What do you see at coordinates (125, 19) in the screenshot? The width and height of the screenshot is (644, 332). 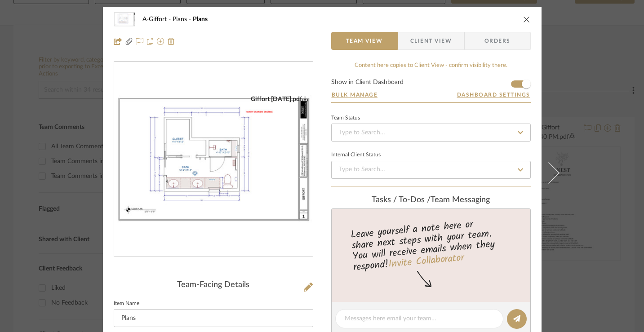 I see `img: e1abdda8-b05a-4e7f-baab-11f81a0e3925_48x40.jpg` at bounding box center [125, 19].